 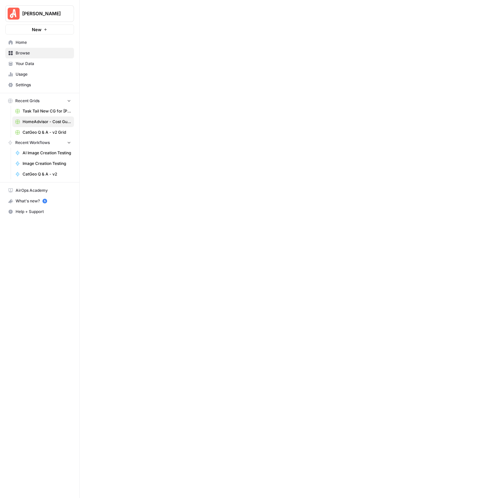 I want to click on span: Recent Workflows, so click(x=33, y=143).